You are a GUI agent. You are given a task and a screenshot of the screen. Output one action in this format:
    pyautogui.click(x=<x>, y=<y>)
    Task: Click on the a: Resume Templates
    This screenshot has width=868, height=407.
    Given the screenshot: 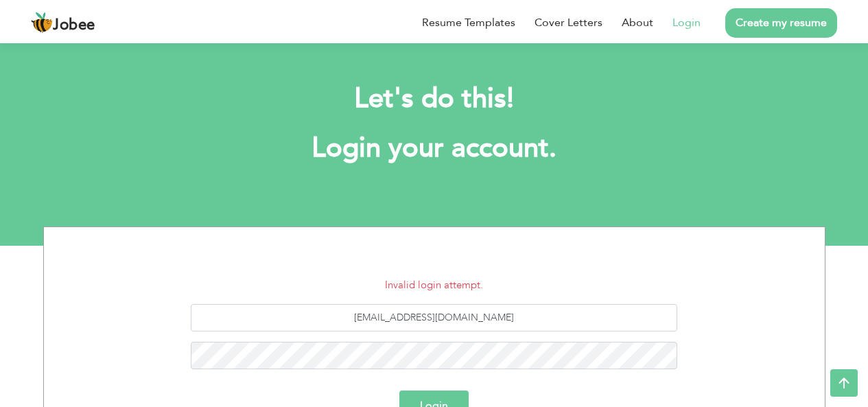 What is the action you would take?
    pyautogui.click(x=469, y=23)
    